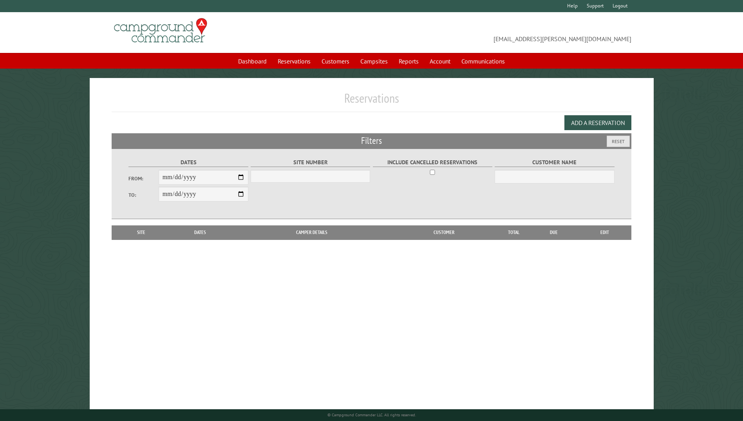  What do you see at coordinates (371, 101) in the screenshot?
I see `h1: Reservations` at bounding box center [371, 101].